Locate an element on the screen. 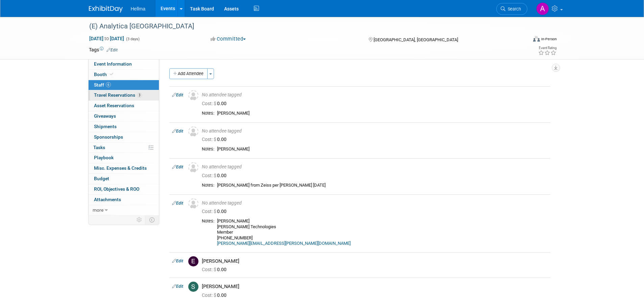  a: Attachments is located at coordinates (124, 200).